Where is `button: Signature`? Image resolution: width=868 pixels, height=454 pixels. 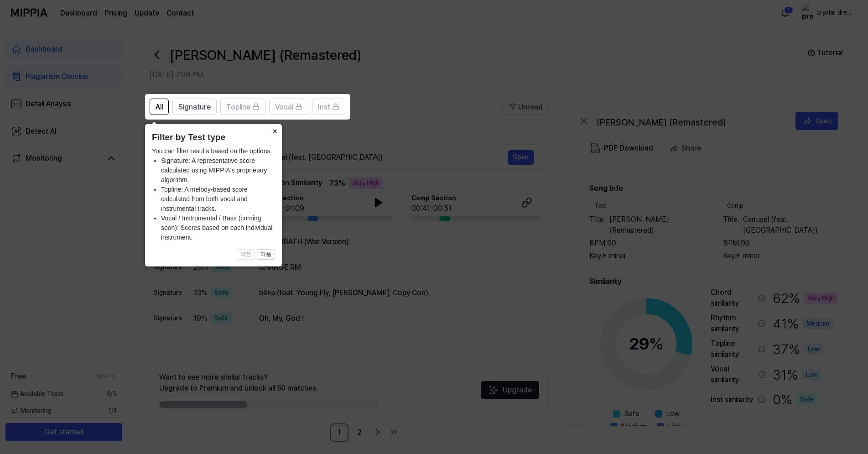
button: Signature is located at coordinates (194, 107).